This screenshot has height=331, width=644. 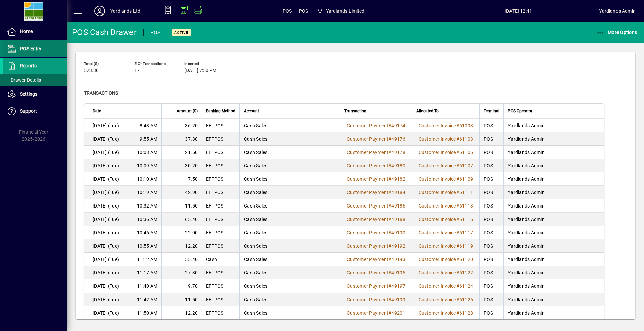 What do you see at coordinates (101, 93) in the screenshot?
I see `span: Transactions` at bounding box center [101, 93].